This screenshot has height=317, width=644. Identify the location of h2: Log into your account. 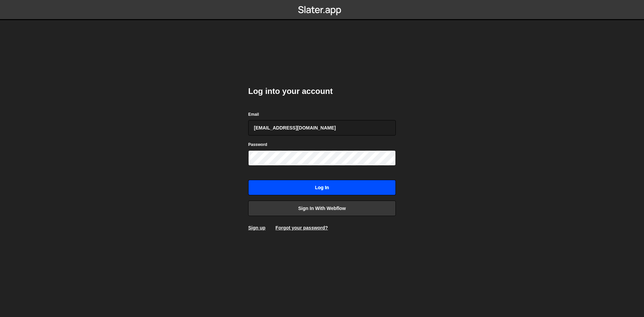
(322, 91).